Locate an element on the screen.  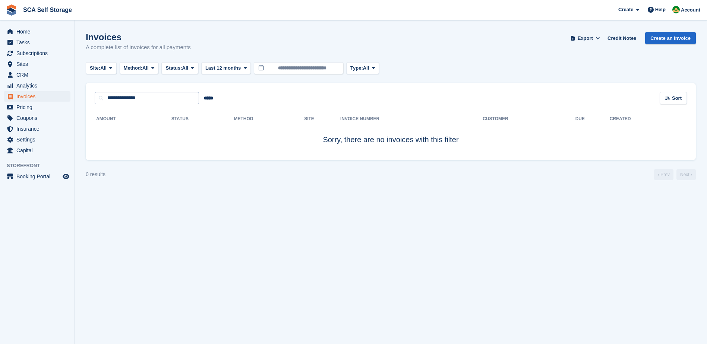
a: Create an Invoice is located at coordinates (671, 38).